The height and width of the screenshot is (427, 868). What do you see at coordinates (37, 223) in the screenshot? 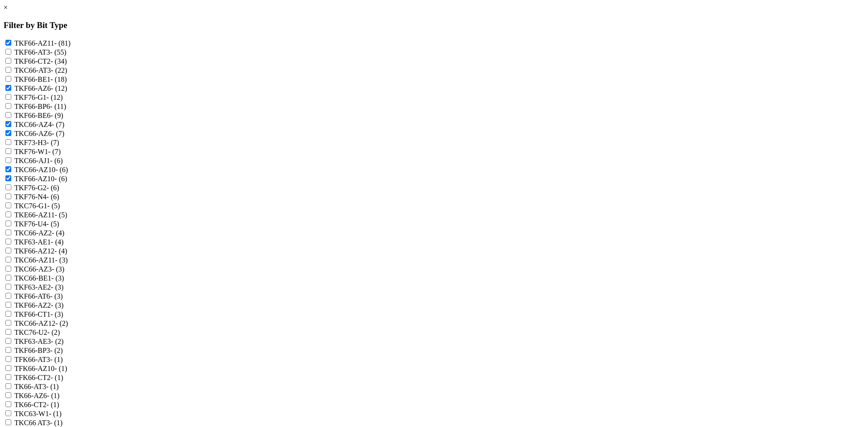
I see `label: TKF76-U4` at bounding box center [37, 223].